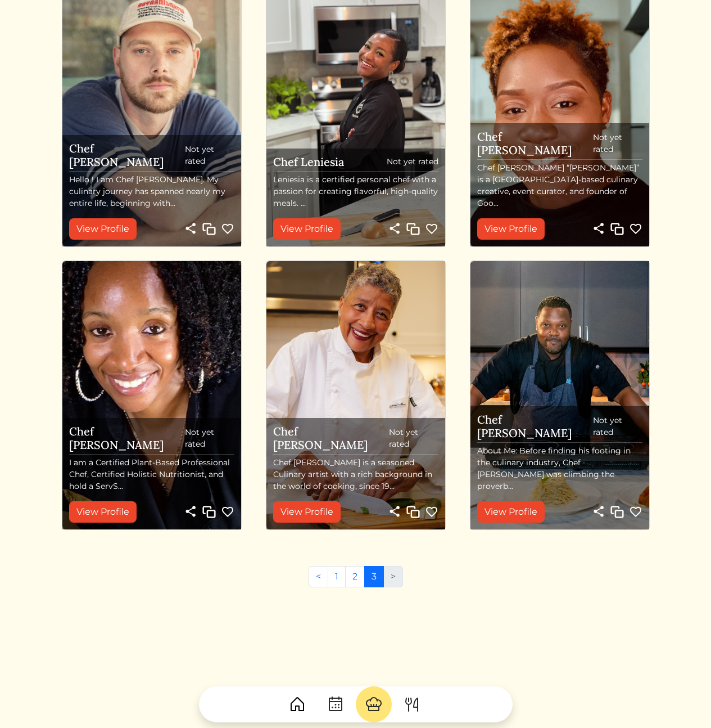 The height and width of the screenshot is (728, 711). What do you see at coordinates (560, 395) in the screenshot?
I see `img: Chef SEAN` at bounding box center [560, 395].